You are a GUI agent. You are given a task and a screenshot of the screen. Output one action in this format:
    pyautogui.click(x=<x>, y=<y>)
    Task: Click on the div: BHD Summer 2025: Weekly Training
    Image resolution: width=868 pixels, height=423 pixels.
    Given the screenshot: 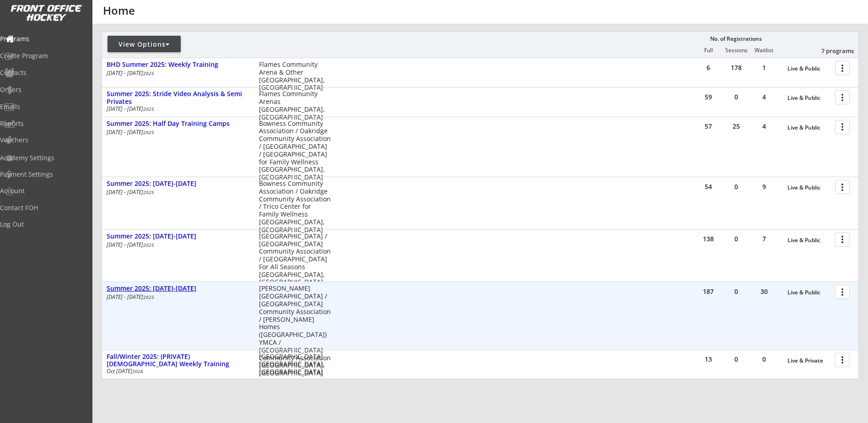 What is the action you would take?
    pyautogui.click(x=178, y=64)
    